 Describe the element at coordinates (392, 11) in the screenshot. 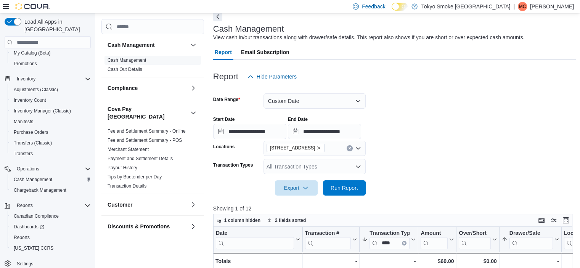

I see `span: Dark Mode` at that location.